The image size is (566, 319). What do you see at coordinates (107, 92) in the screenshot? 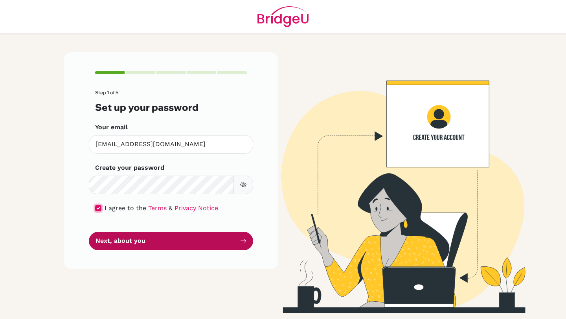
I see `span: Step 1 of 5` at bounding box center [107, 92].